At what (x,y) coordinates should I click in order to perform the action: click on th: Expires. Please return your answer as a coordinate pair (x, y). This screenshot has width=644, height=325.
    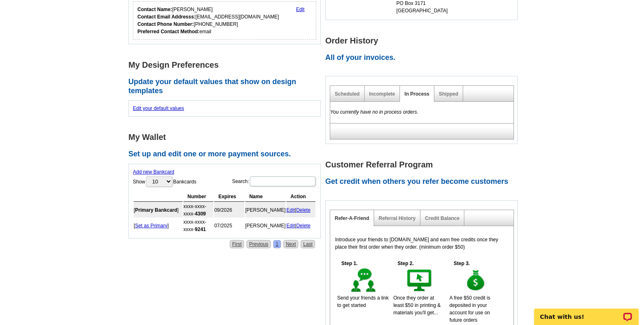
    Looking at the image, I should click on (229, 196).